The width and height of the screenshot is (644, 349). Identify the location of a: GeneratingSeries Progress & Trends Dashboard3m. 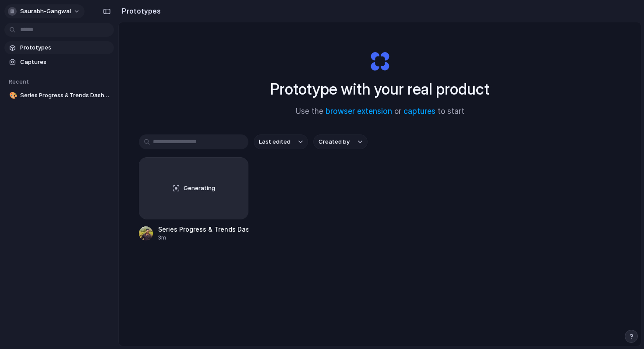
(194, 199).